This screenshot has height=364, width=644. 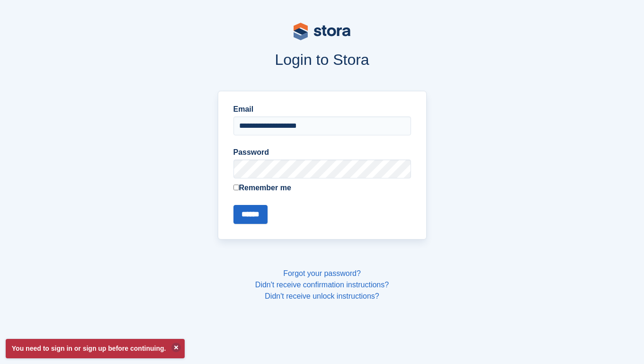 What do you see at coordinates (322, 32) in the screenshot?
I see `img: stora-logo-53a41332b3708ae10de48c4981b4e9114cc0af31d8433b30ea865607fb682f29.svg` at bounding box center [322, 32].